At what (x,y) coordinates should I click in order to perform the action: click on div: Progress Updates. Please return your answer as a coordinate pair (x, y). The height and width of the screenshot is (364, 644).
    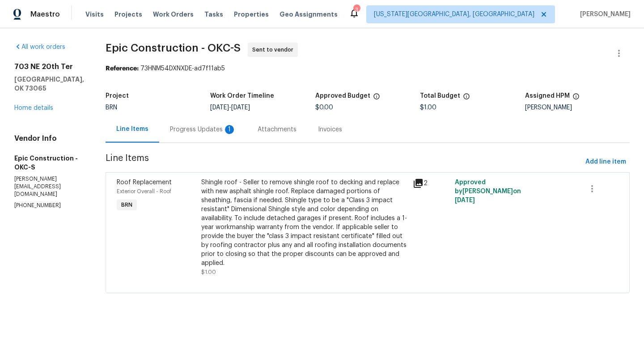
    Looking at the image, I should click on (203, 129).